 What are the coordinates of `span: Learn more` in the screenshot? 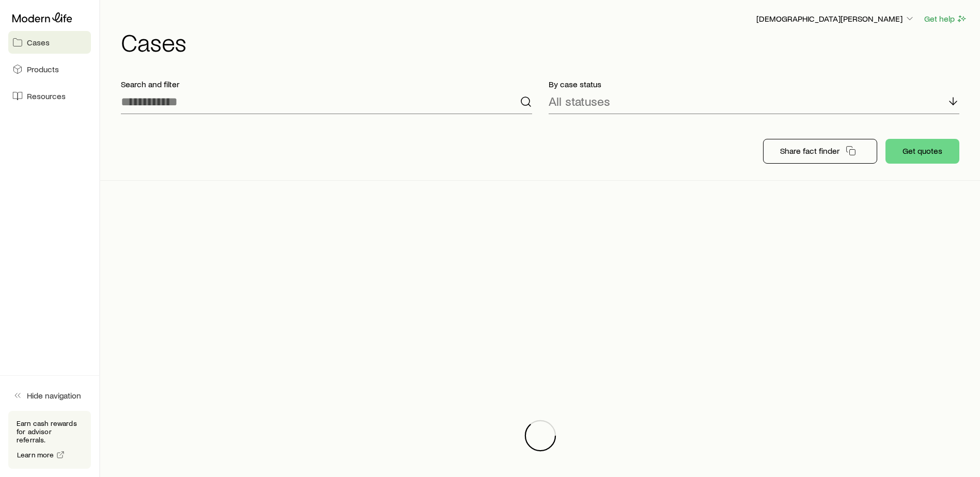 It's located at (36, 455).